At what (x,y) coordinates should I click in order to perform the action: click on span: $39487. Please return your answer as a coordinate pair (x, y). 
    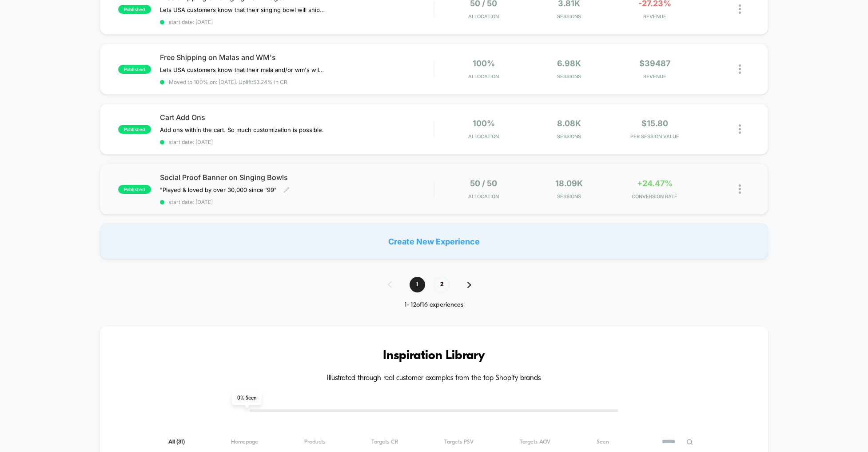
    Looking at the image, I should click on (655, 63).